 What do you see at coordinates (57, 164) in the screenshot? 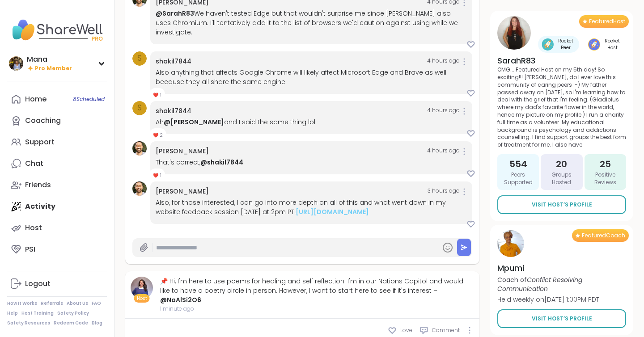
I see `a: Chat` at bounding box center [57, 164].